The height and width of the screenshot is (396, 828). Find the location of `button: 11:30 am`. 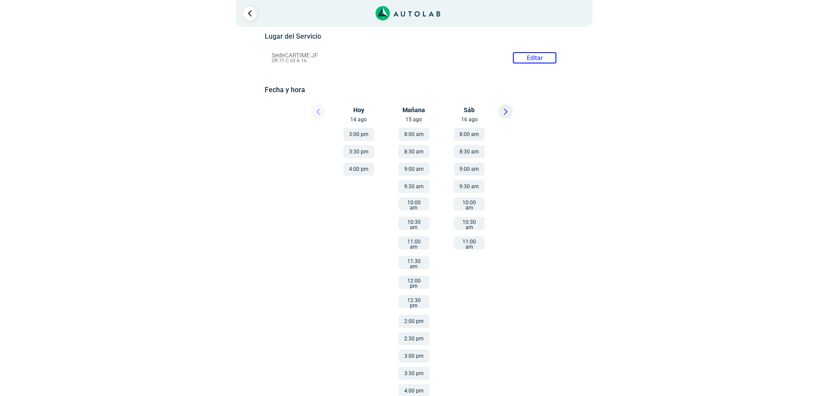

button: 11:30 am is located at coordinates (414, 263).